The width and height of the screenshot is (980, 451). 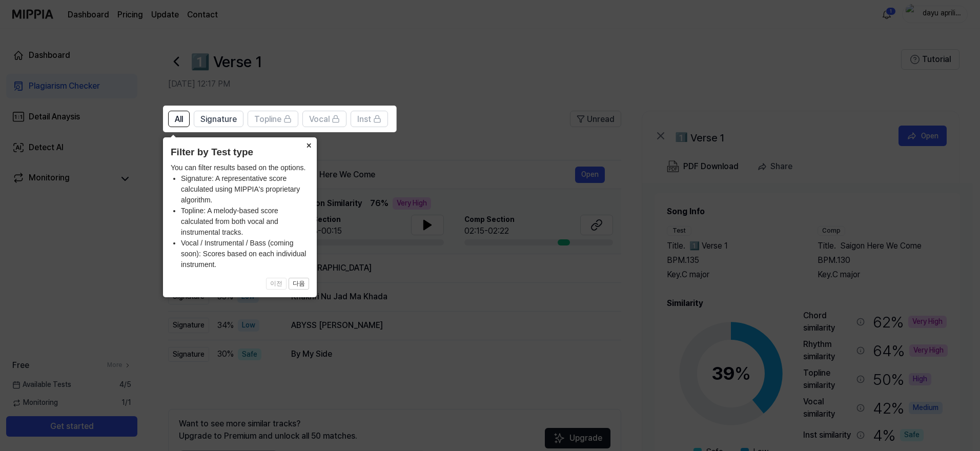 What do you see at coordinates (245, 189) in the screenshot?
I see `li: Signature: A representative score calculated using MIPPIA's proprietary algorithm.` at bounding box center [245, 189].